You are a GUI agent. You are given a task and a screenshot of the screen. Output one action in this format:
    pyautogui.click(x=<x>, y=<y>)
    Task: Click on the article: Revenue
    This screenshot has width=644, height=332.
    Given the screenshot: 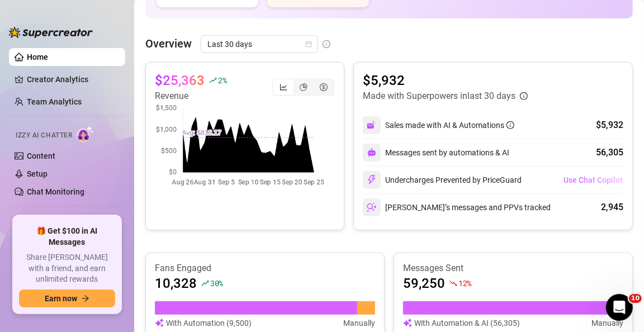 What is the action you would take?
    pyautogui.click(x=191, y=96)
    